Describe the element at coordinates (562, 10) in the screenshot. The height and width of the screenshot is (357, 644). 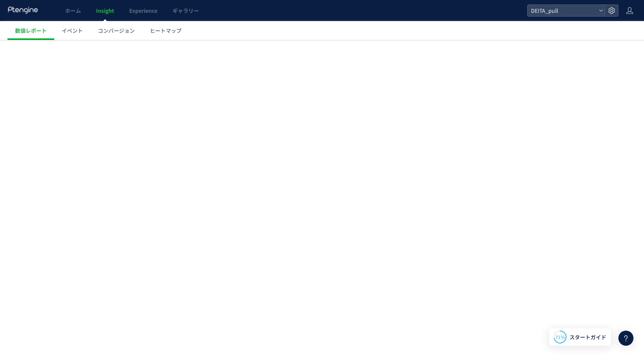
I see `span: DEITA_pull` at that location.